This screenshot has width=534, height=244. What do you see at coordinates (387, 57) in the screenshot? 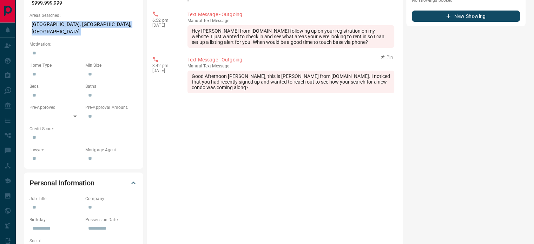
I see `button: Pin` at bounding box center [387, 57].